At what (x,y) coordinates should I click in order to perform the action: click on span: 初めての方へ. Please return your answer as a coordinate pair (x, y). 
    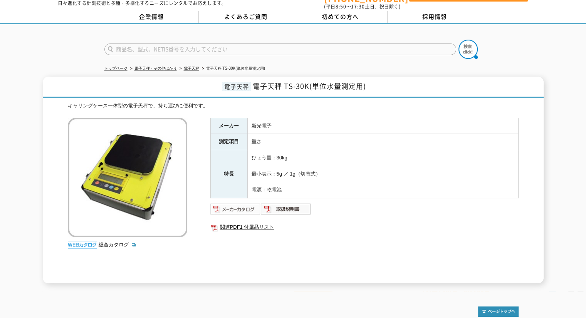
    Looking at the image, I should click on (340, 17).